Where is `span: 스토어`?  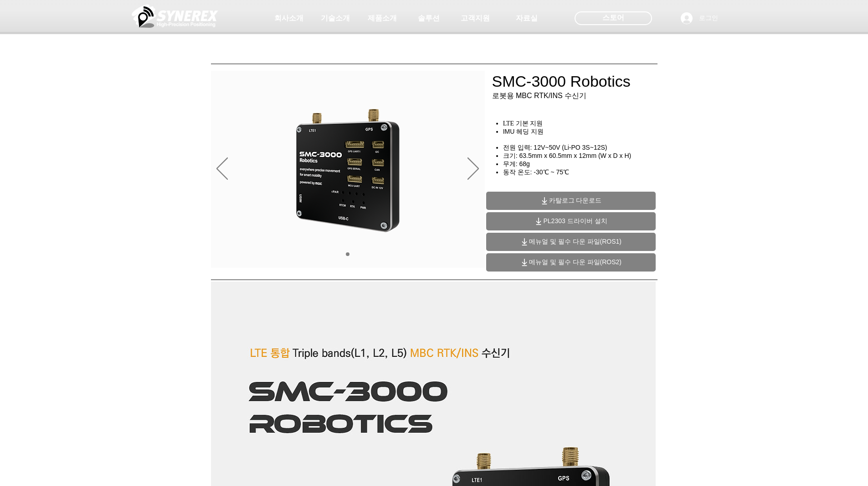 span: 스토어 is located at coordinates (613, 18).